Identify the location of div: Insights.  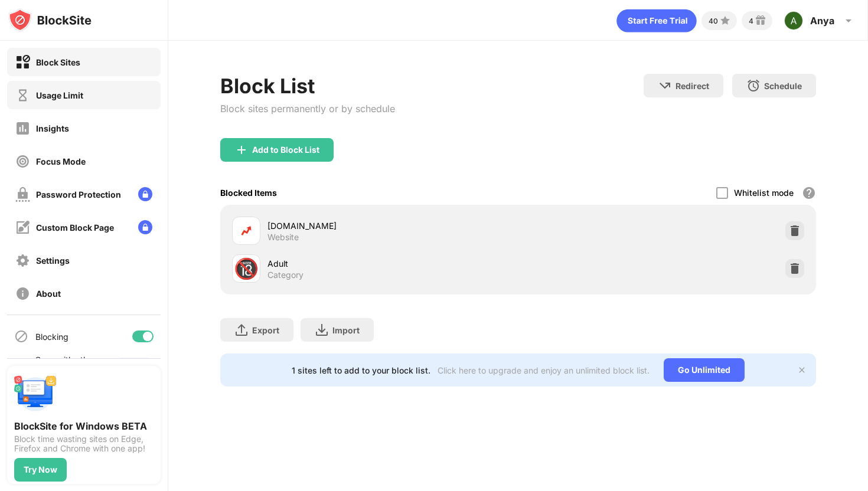
(53, 128).